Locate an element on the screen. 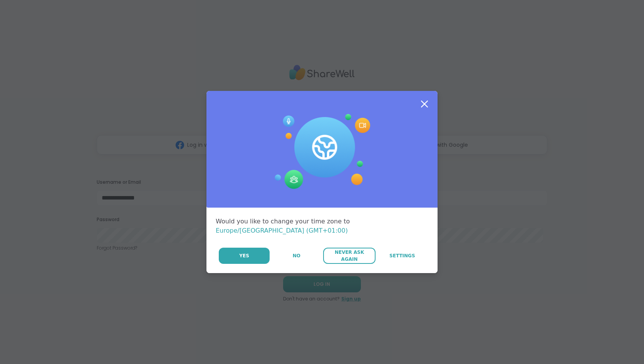 The height and width of the screenshot is (364, 644). button: Never Ask Again is located at coordinates (349, 255).